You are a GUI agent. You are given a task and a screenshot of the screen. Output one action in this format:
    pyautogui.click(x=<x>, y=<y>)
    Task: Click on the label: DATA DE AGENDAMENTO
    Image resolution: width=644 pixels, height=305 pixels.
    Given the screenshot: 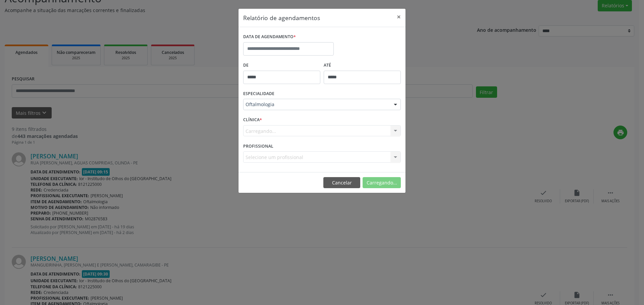 What is the action you would take?
    pyautogui.click(x=270, y=37)
    